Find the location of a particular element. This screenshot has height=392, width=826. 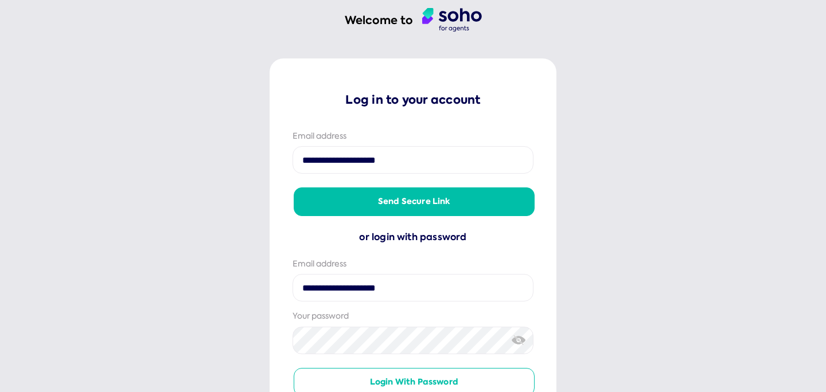

img: agent logo is located at coordinates (452, 20).